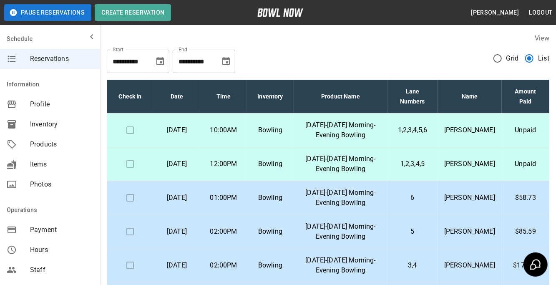 This screenshot has height=285, width=556. I want to click on p: 1,2,3,4,5, so click(412, 164).